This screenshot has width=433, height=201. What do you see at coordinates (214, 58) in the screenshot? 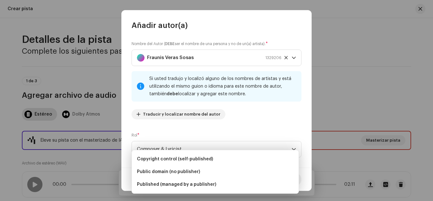
I see `span: Fraunis Veras Sosas` at bounding box center [214, 58].